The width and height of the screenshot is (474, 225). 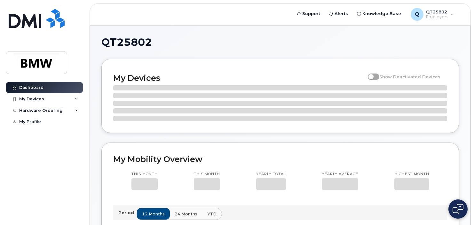 I want to click on img: Open chat, so click(x=458, y=209).